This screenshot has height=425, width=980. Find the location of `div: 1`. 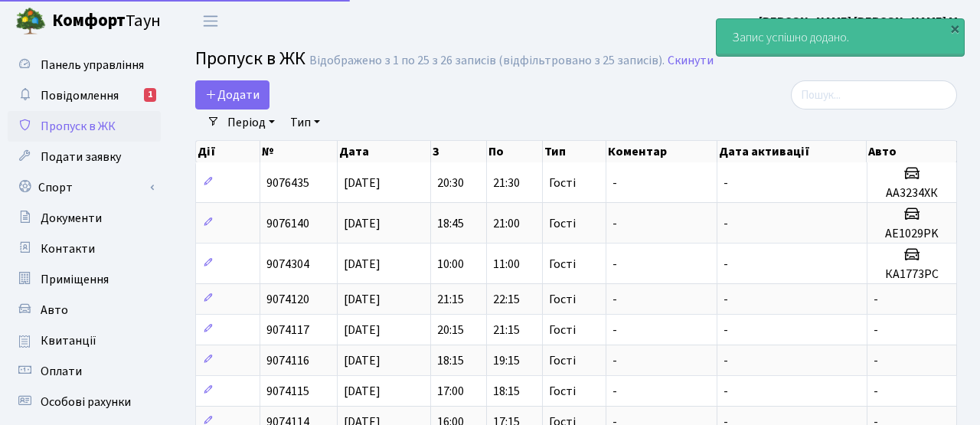

div: 1 is located at coordinates (150, 95).